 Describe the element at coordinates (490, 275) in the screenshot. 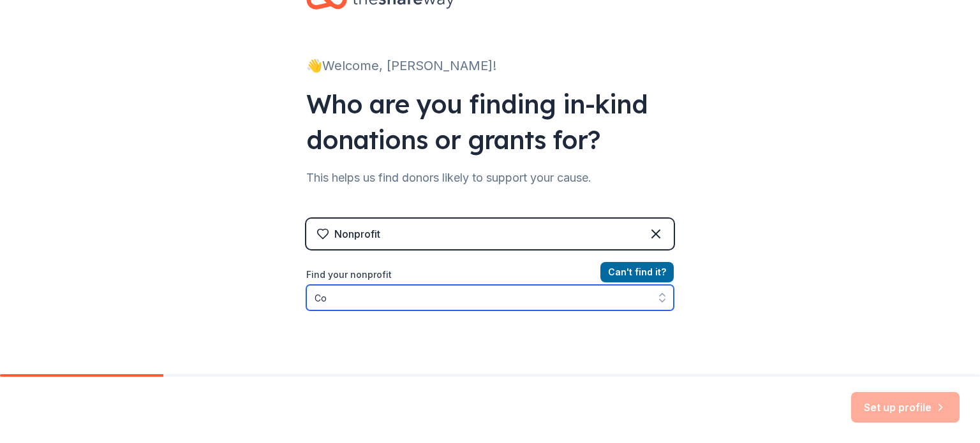

I see `label: Find your nonprofit` at that location.